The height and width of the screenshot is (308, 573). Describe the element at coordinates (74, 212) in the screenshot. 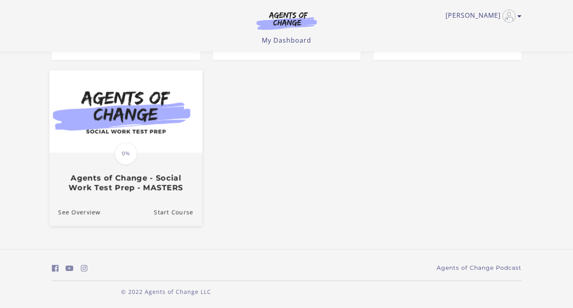

I see `a: Agents of Change - Social Work Test Prep - MASTERS: See Overview` at that location.